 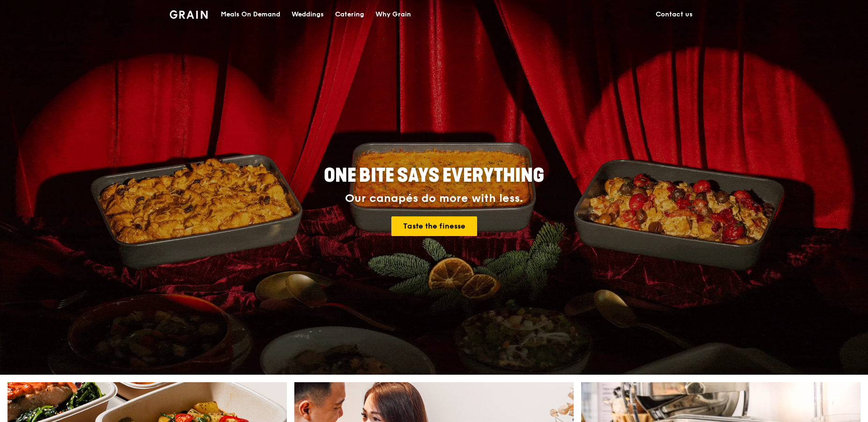 What do you see at coordinates (250, 15) in the screenshot?
I see `div: Meals On Demand` at bounding box center [250, 15].